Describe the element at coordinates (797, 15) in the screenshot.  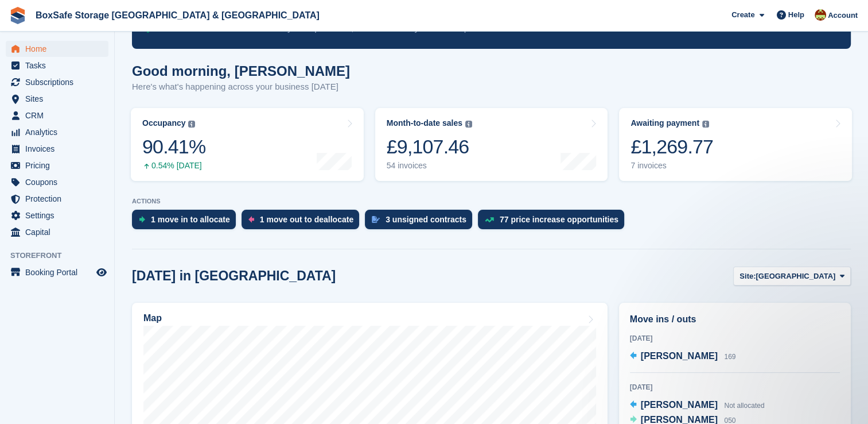
I see `span: Help` at that location.